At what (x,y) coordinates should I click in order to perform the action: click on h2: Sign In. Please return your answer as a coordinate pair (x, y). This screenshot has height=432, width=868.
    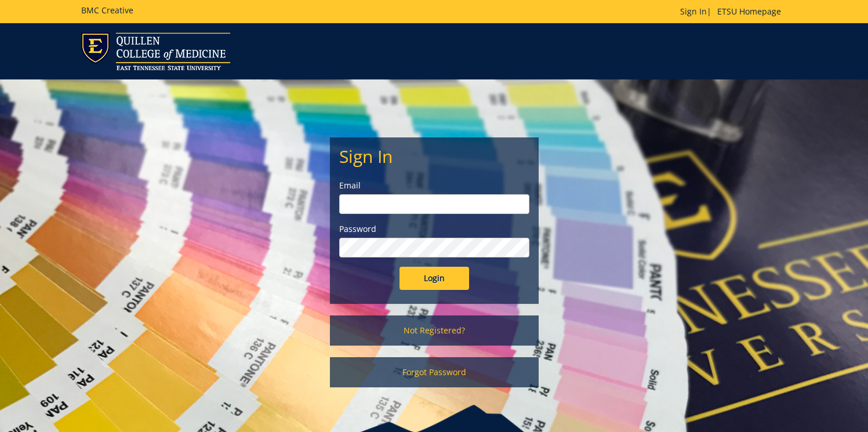
    Looking at the image, I should click on (434, 156).